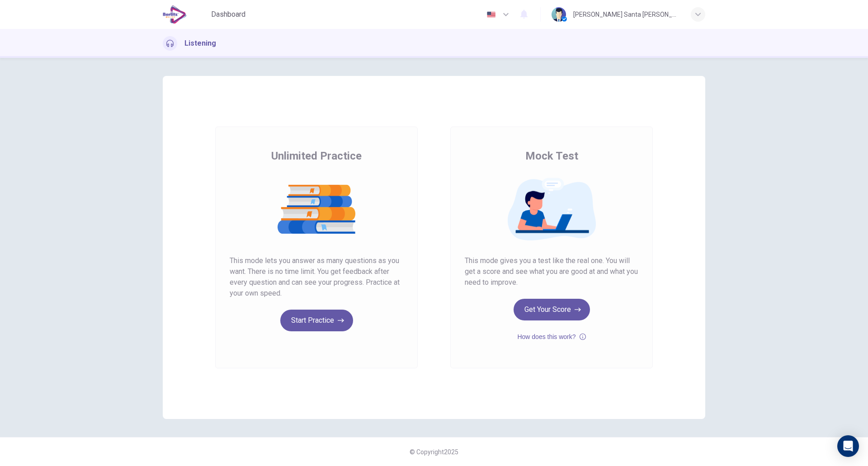 This screenshot has width=868, height=466. I want to click on span: This mode lets you answer as many questions as you want. There is no time limit. You get feedback..., so click(317, 277).